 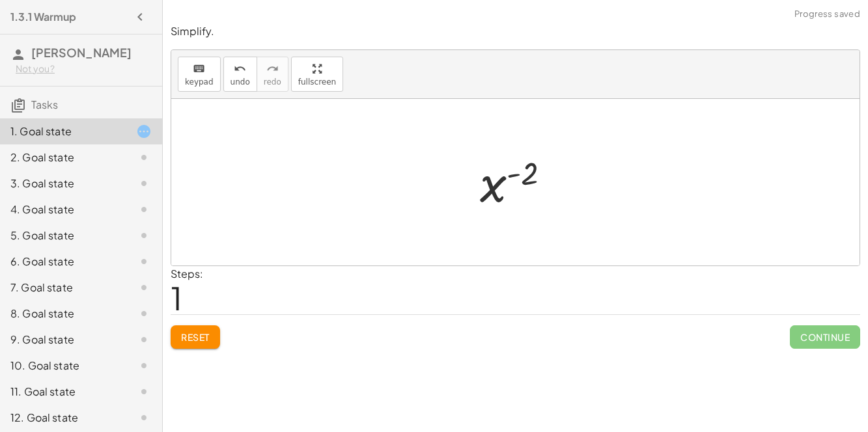 What do you see at coordinates (272, 74) in the screenshot?
I see `button: redoredo` at bounding box center [272, 74].